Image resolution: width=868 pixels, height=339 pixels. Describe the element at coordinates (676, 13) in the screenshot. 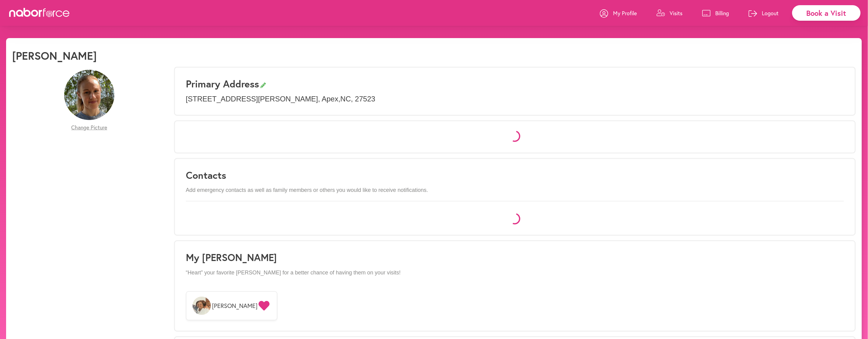

I see `p: Visits` at that location.